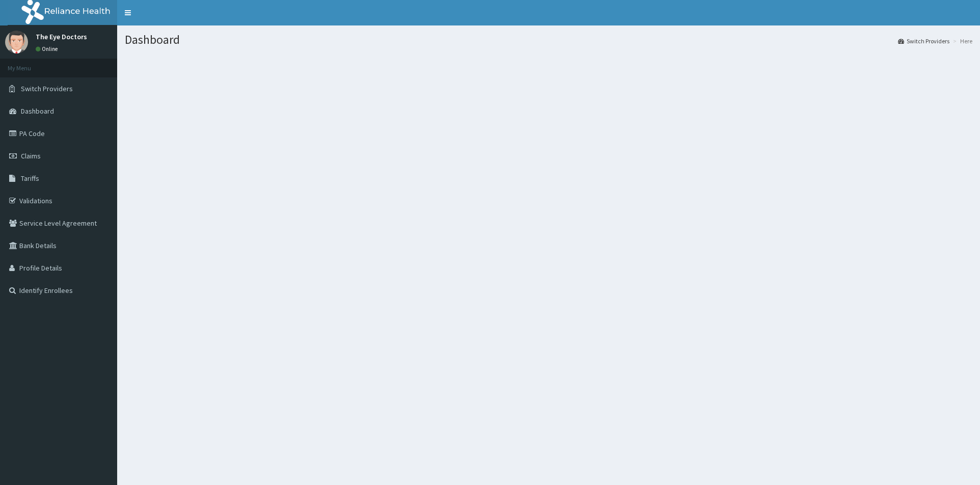 The image size is (980, 485). What do you see at coordinates (47, 89) in the screenshot?
I see `span: Switch Providers` at bounding box center [47, 89].